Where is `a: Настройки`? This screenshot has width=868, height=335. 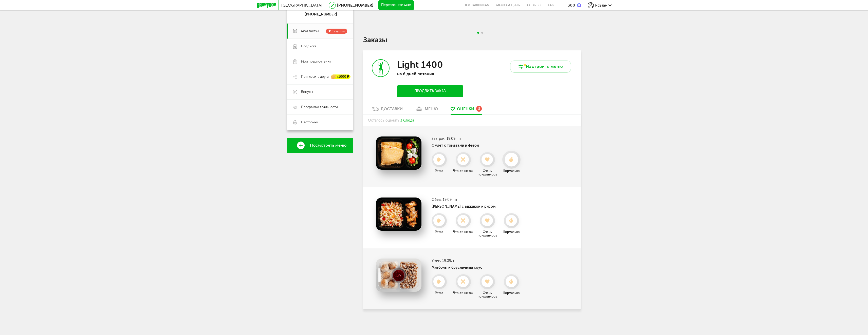 a: Настройки is located at coordinates (320, 122).